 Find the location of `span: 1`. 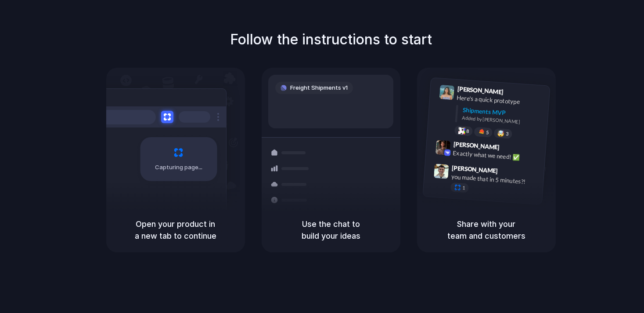

span: 1 is located at coordinates (463, 187).